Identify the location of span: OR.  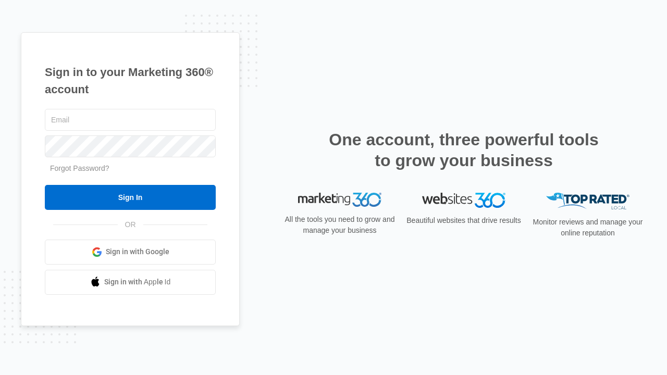
(130, 225).